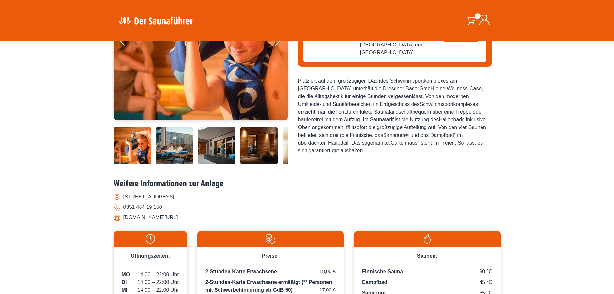  Describe the element at coordinates (427, 239) in the screenshot. I see `img: Flamme-weiss.svg` at that location.